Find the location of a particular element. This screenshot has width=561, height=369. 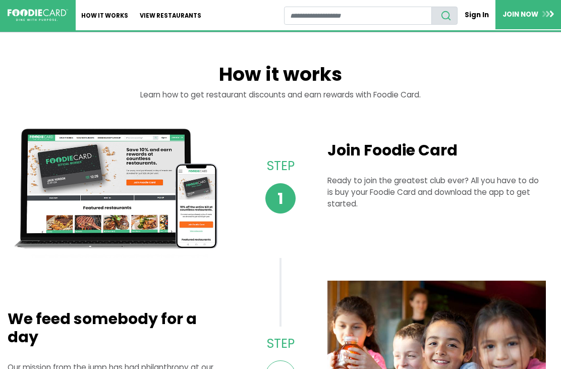

h2: Join Foodie Card is located at coordinates (436, 150).